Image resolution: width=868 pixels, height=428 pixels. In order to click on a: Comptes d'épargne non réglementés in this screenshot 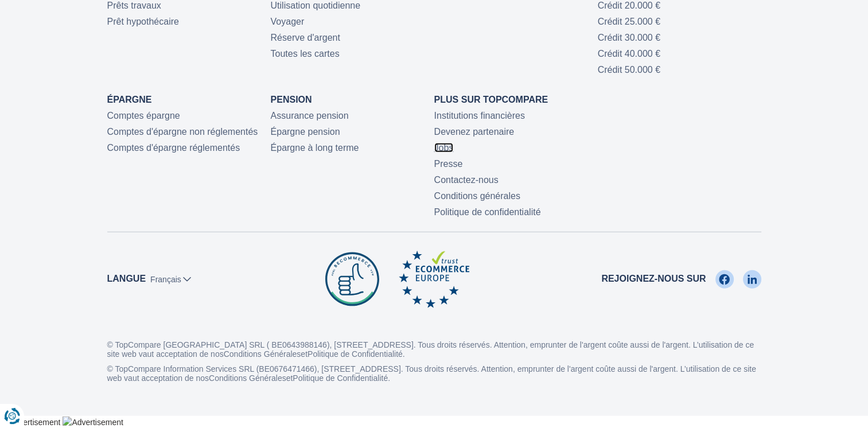, I will do `click(183, 132)`.